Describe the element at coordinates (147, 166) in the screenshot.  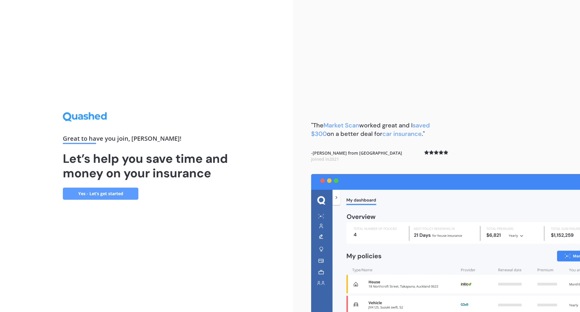
I see `h1: Let’s help you save time and money on your insurance` at that location.